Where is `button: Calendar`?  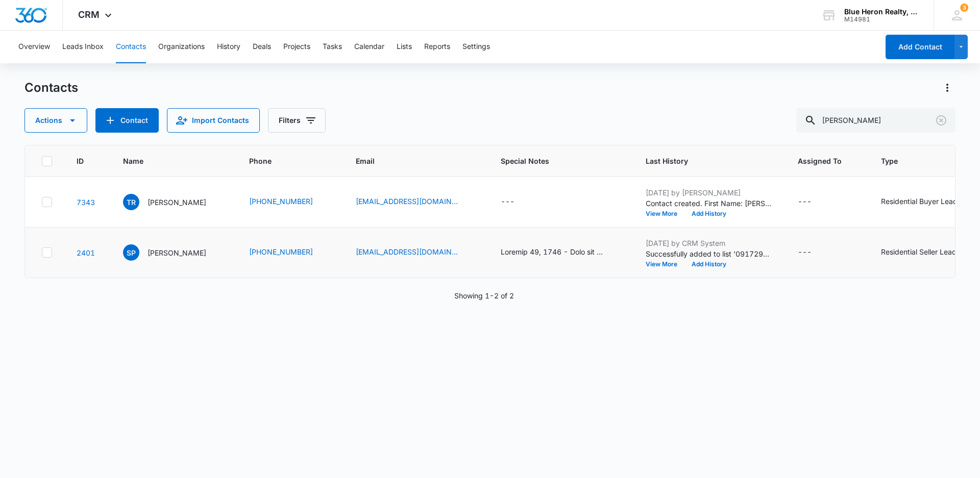
button: Calendar is located at coordinates (369, 47).